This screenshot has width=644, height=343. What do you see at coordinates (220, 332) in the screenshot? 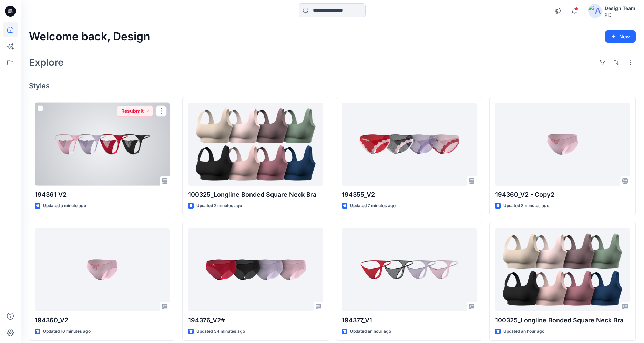
I see `p: Updated 34 minutes ago` at bounding box center [220, 332].